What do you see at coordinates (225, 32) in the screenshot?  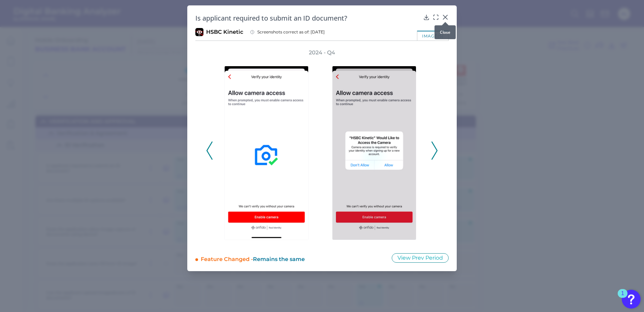 I see `span: HSBC Kinetic` at bounding box center [225, 32].